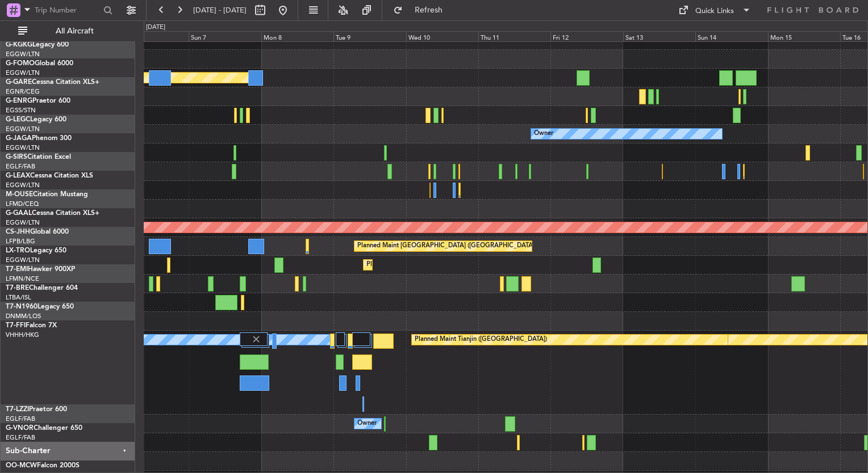  Describe the element at coordinates (429, 10) in the screenshot. I see `span: Refresh` at that location.